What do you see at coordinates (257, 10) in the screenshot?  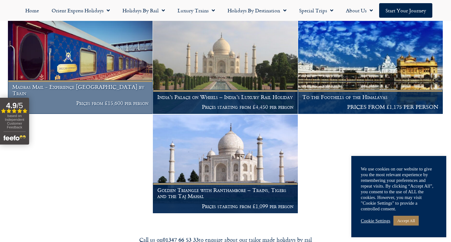 I see `a: Holidays by Destination` at bounding box center [257, 10].